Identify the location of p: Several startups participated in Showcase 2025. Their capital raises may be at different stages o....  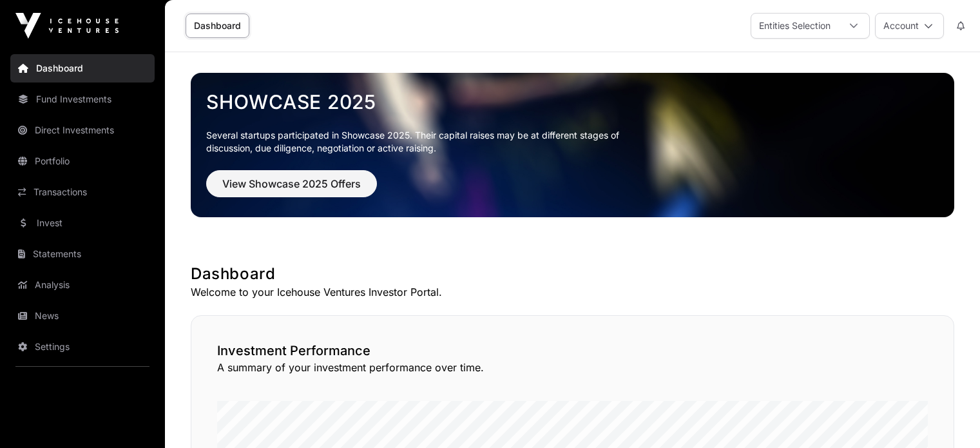
(423, 142).